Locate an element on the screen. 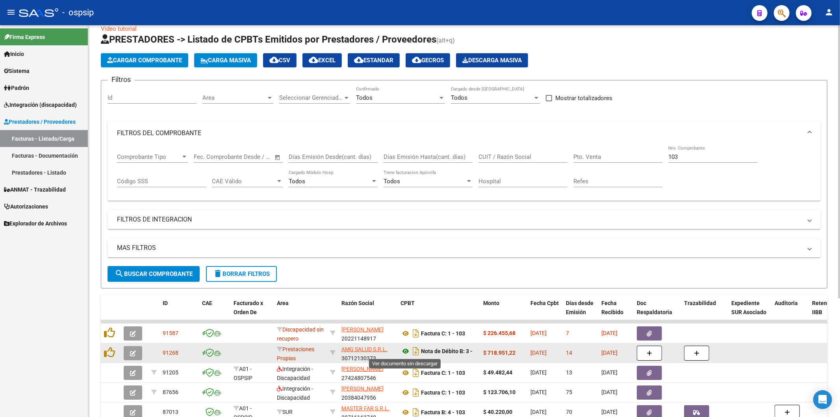 The image size is (840, 417). span: A01 - OSPSIP is located at coordinates (243, 373).